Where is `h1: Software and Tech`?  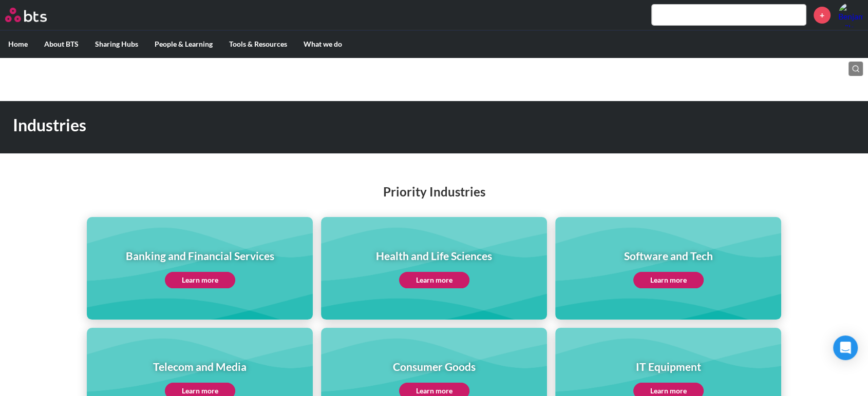
h1: Software and Tech is located at coordinates (668, 255).